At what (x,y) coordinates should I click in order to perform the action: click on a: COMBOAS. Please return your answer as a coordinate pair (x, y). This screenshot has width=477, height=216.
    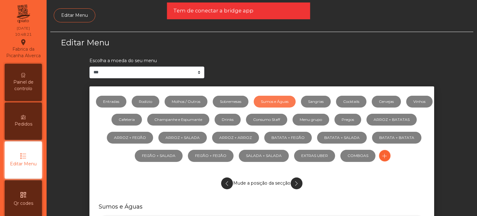
    Looking at the image, I should click on (358, 156).